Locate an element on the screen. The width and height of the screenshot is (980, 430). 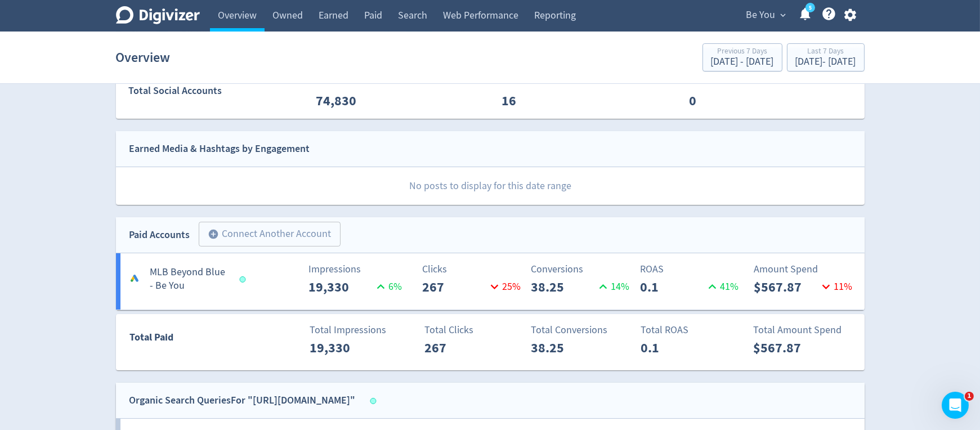
div: Last 7 Days is located at coordinates (825, 52).